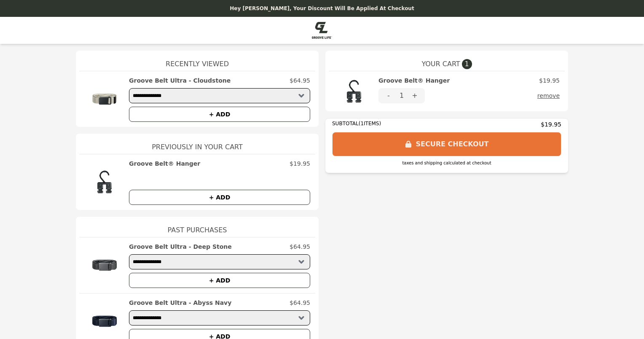 The height and width of the screenshot is (339, 644). Describe the element at coordinates (197, 144) in the screenshot. I see `h1: Previously In Your Cart` at that location.